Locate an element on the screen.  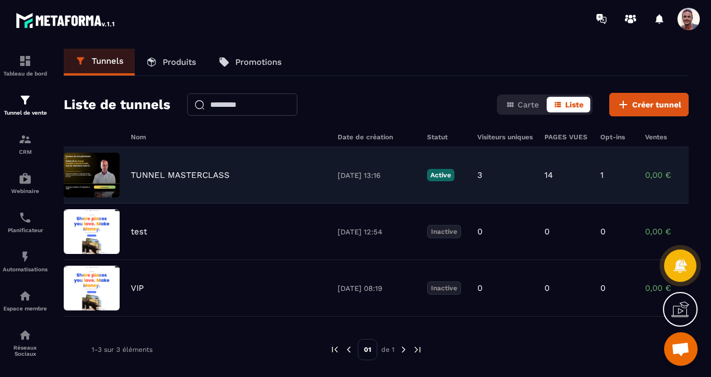
p: Espace membre is located at coordinates (25, 308).